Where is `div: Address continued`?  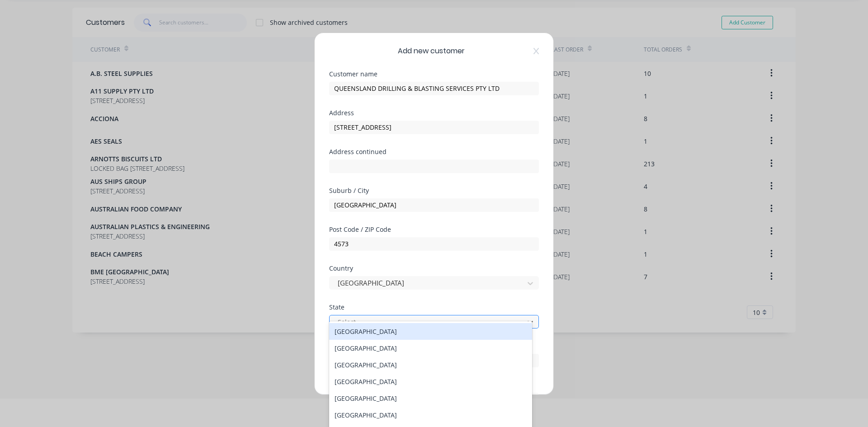 div: Address continued is located at coordinates (434, 152).